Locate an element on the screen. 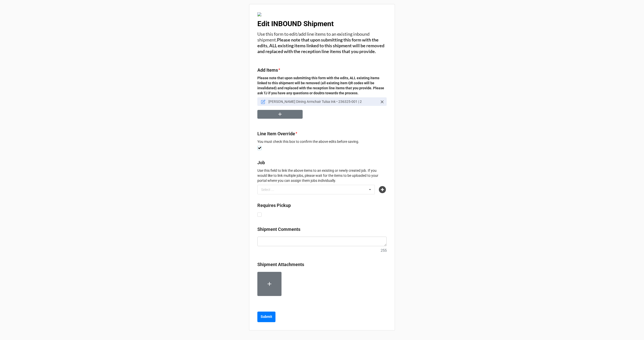 The width and height of the screenshot is (644, 340). label: Job is located at coordinates (261, 163).